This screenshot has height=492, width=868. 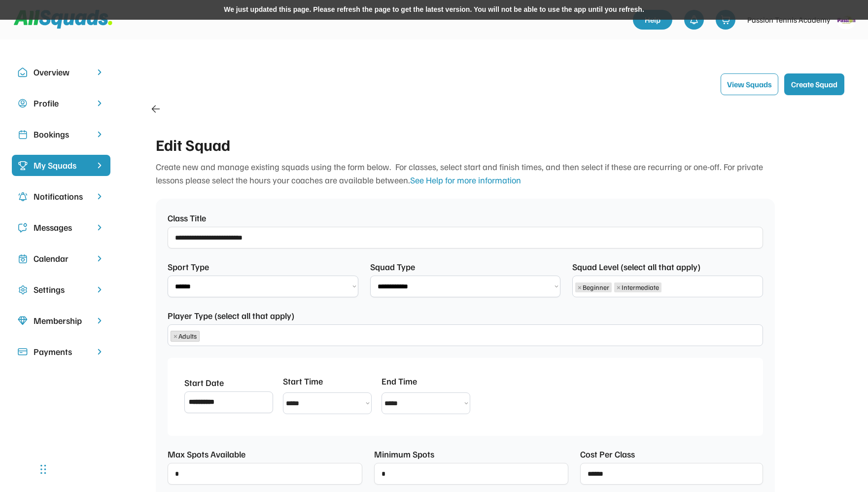 I want to click on button: Create Squad, so click(x=814, y=84).